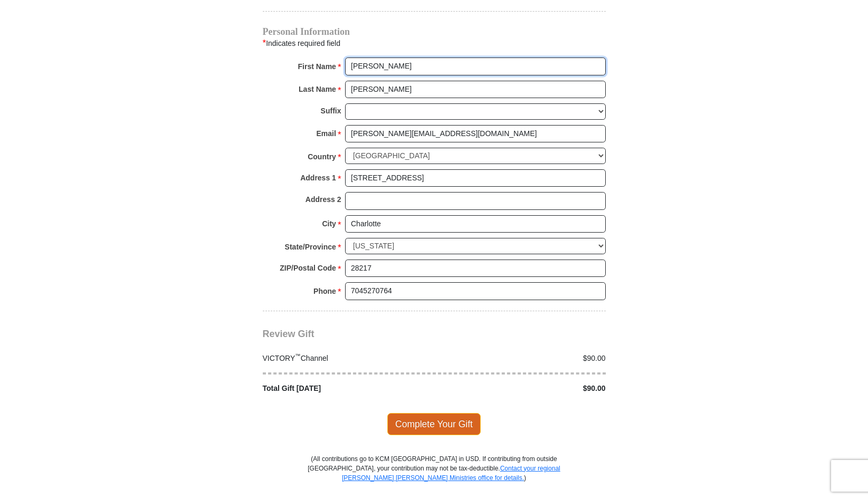 The height and width of the screenshot is (499, 868). Describe the element at coordinates (324, 291) in the screenshot. I see `strong: Phone` at that location.